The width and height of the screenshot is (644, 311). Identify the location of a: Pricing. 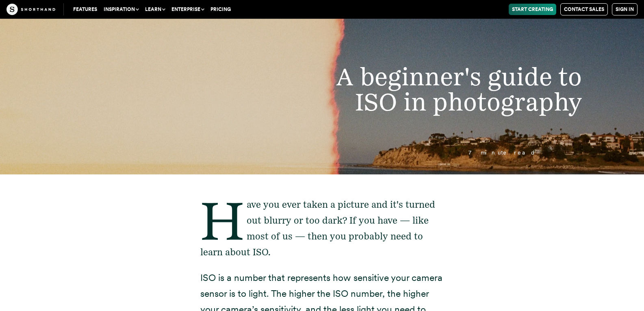
(221, 10).